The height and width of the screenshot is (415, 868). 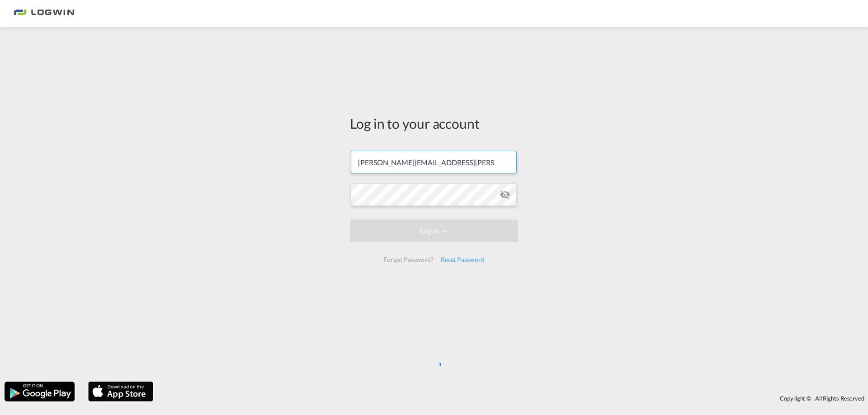 What do you see at coordinates (121, 392) in the screenshot?
I see `img: apple.png` at bounding box center [121, 392].